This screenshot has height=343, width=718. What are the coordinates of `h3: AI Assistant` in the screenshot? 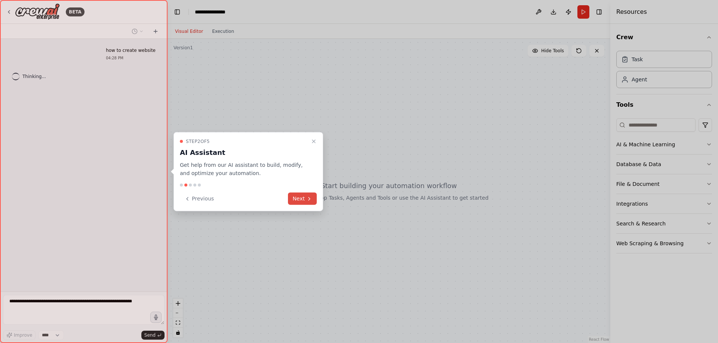 It's located at (244, 152).